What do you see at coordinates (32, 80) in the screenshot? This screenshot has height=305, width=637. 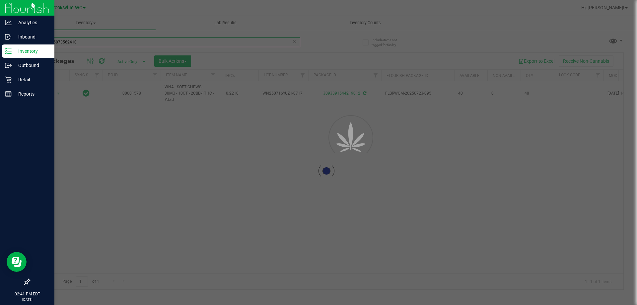 I see `p: Retail` at bounding box center [32, 80].